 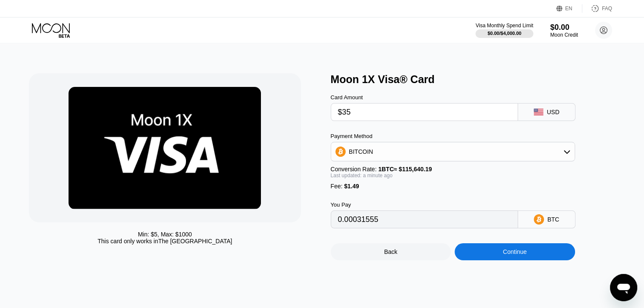 I want to click on div: Conversion Rate:, so click(x=453, y=169).